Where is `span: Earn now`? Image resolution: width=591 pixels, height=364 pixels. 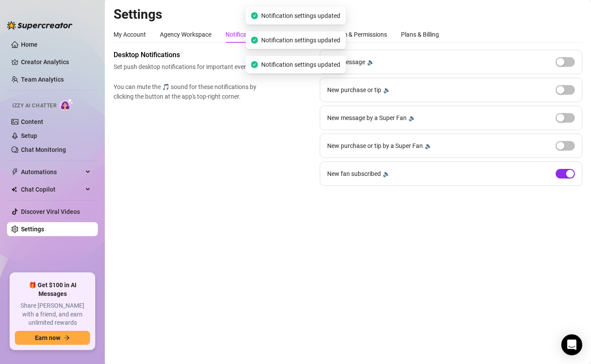 span: Earn now is located at coordinates (47, 338).